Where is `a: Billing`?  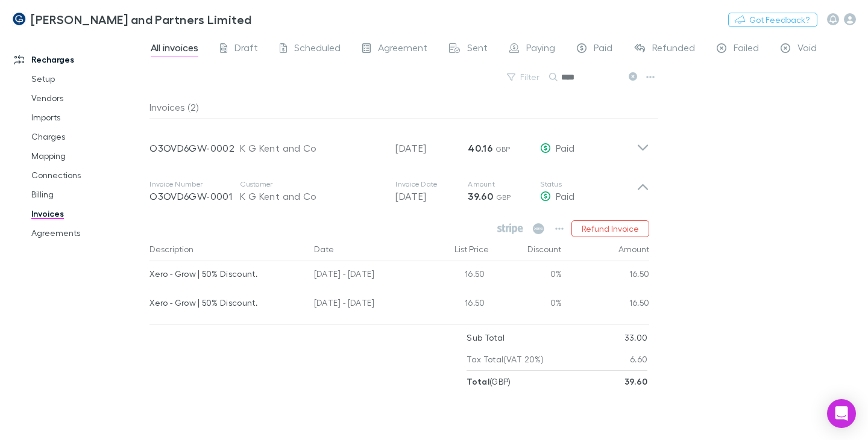 a: Billing is located at coordinates (87, 194).